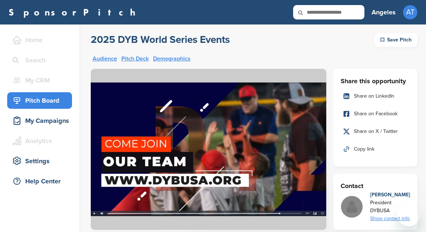  Describe the element at coordinates (352, 207) in the screenshot. I see `img: Missing` at that location.